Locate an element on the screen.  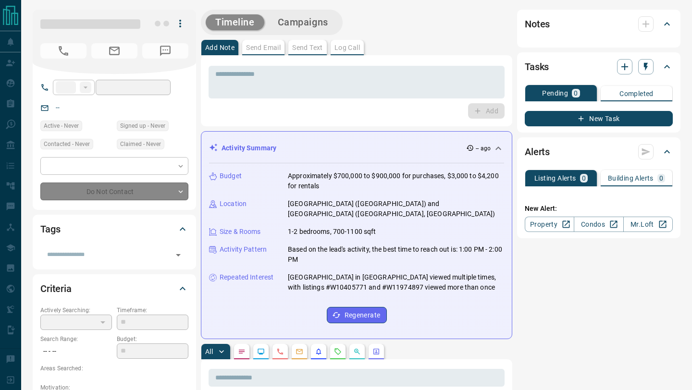
svg: Emails is located at coordinates (300, 352).